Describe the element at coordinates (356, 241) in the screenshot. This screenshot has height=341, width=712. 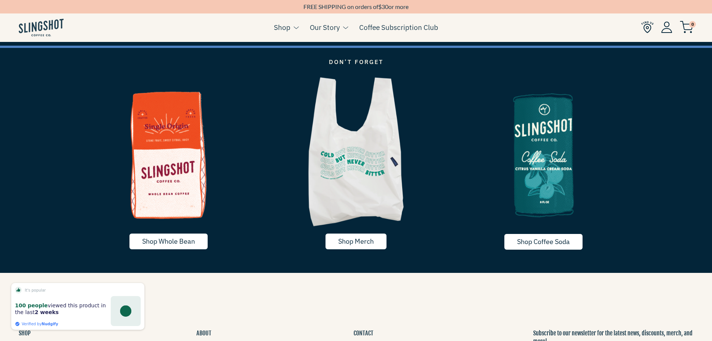
I see `a: Shop Merch` at that location.